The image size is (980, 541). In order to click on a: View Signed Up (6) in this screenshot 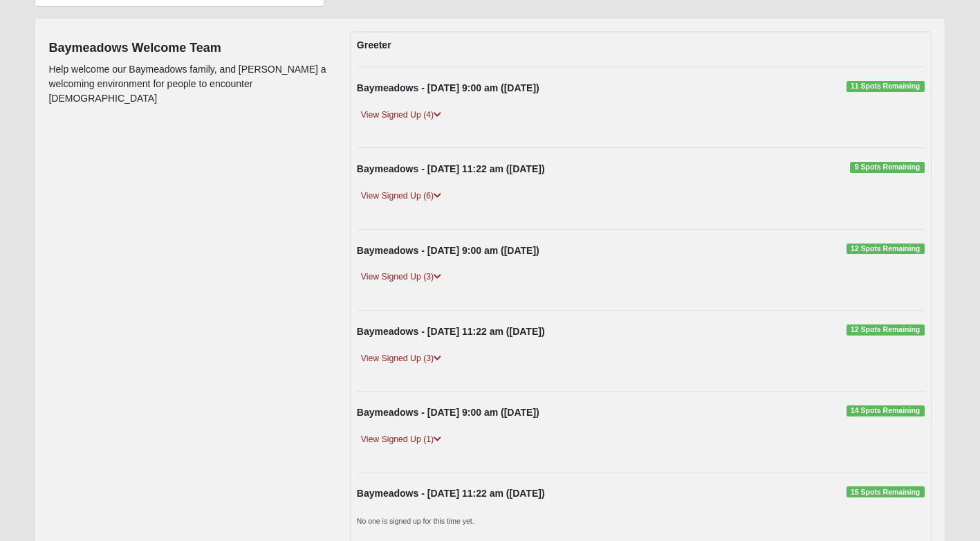, I will do `click(402, 196)`.